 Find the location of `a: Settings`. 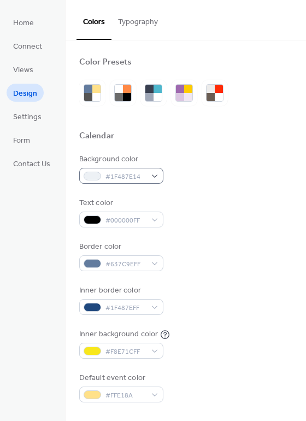

a: Settings is located at coordinates (27, 116).